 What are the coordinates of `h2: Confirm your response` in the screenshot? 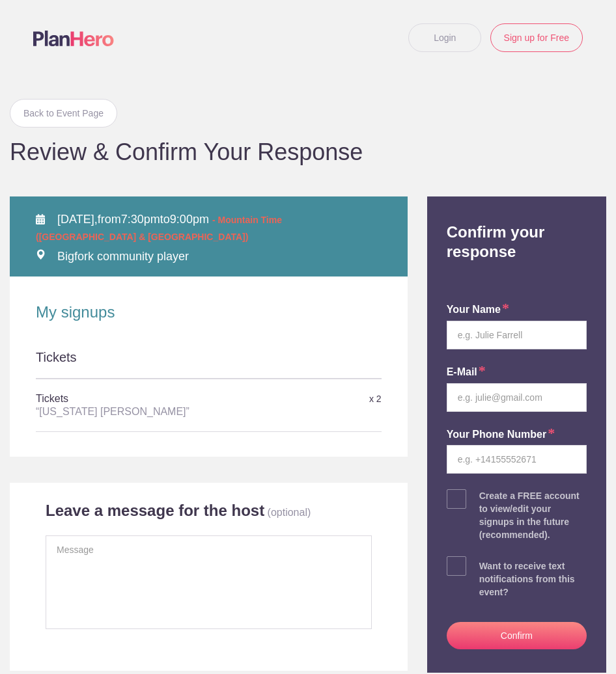 It's located at (516, 229).